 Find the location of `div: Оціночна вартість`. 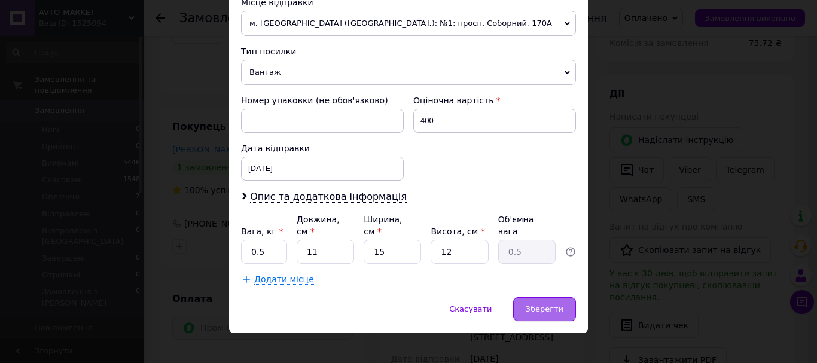

div: Оціночна вартість is located at coordinates (495, 101).